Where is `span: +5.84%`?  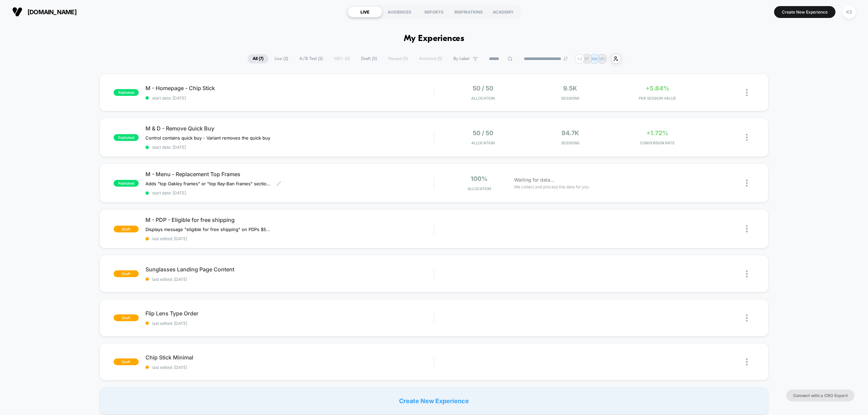 span: +5.84% is located at coordinates (658, 88).